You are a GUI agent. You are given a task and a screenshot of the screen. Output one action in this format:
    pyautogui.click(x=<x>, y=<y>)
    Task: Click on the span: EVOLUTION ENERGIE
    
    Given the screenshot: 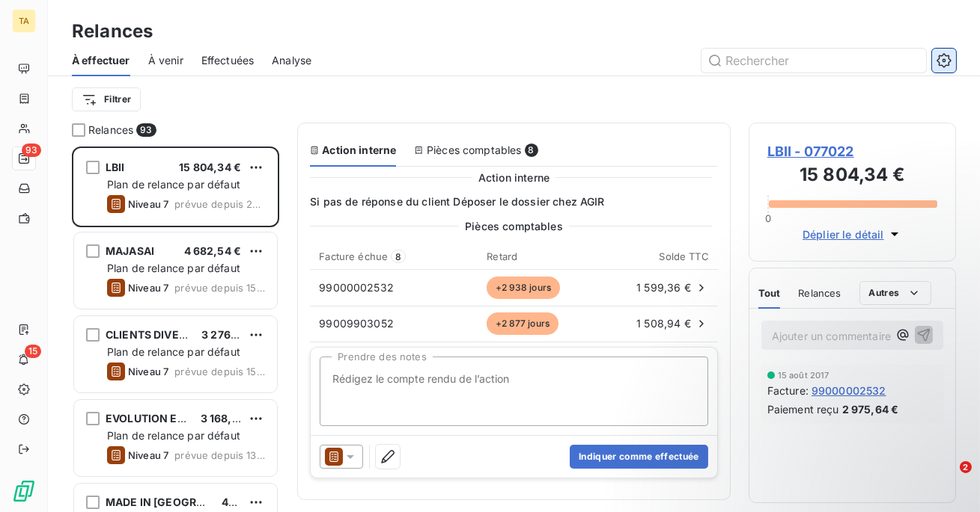 What is the action you would take?
    pyautogui.click(x=161, y=418)
    